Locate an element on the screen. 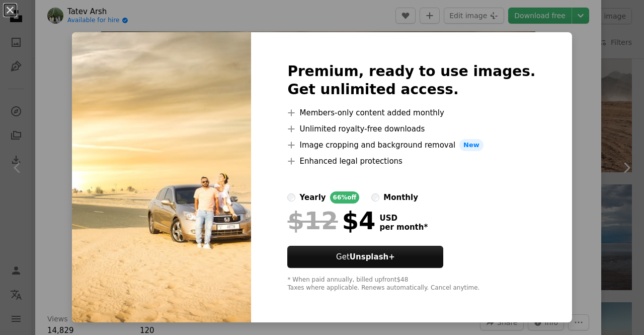  strong: Unsplash+ is located at coordinates (373, 257).